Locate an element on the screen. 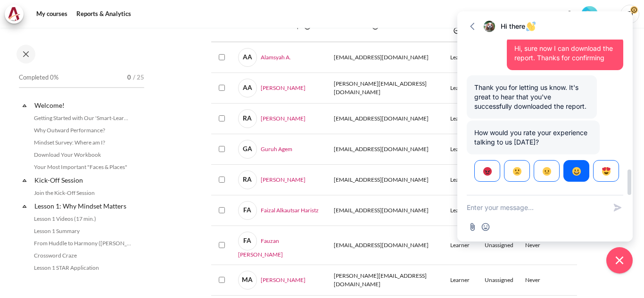 This screenshot has width=644, height=298. span: FJ is located at coordinates (630, 14).